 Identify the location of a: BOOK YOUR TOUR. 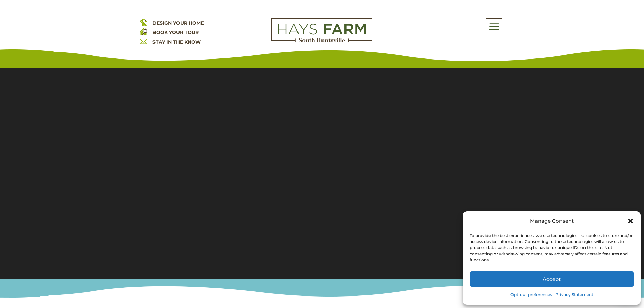
(176, 32).